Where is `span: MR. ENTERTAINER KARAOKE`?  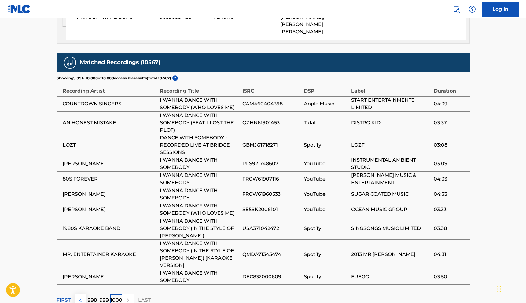 span: MR. ENTERTAINER KARAOKE is located at coordinates (110, 255).